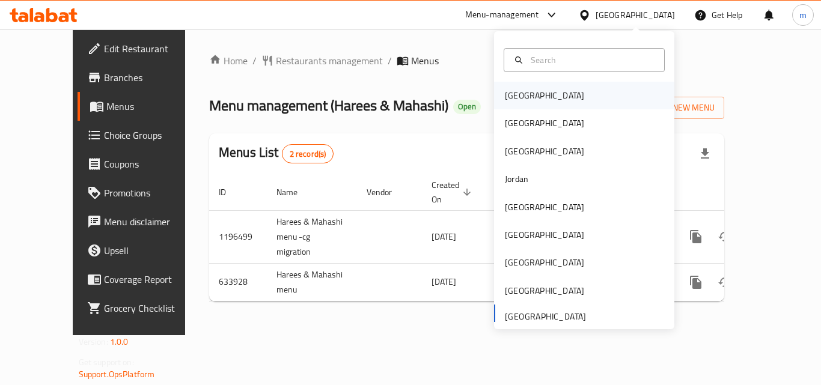 The height and width of the screenshot is (385, 821). I want to click on span: 2 record(s), so click(308, 154).